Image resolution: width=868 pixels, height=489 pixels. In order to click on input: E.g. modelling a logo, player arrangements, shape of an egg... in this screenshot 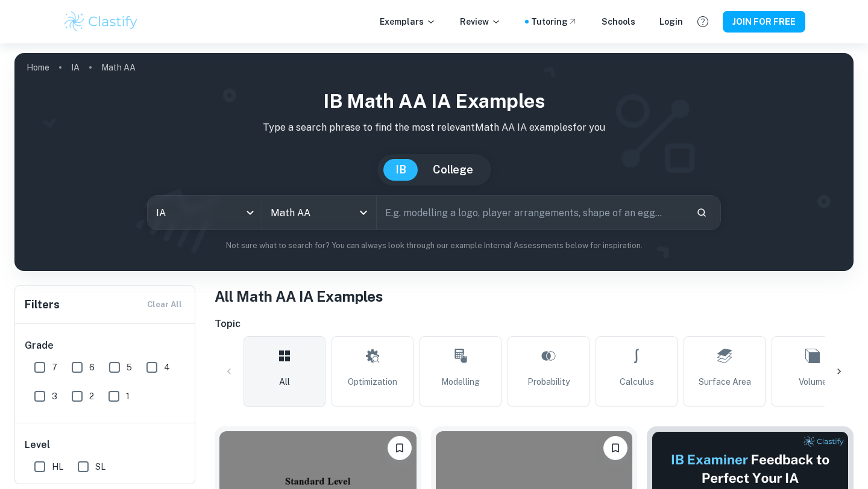, I will do `click(532, 213)`.